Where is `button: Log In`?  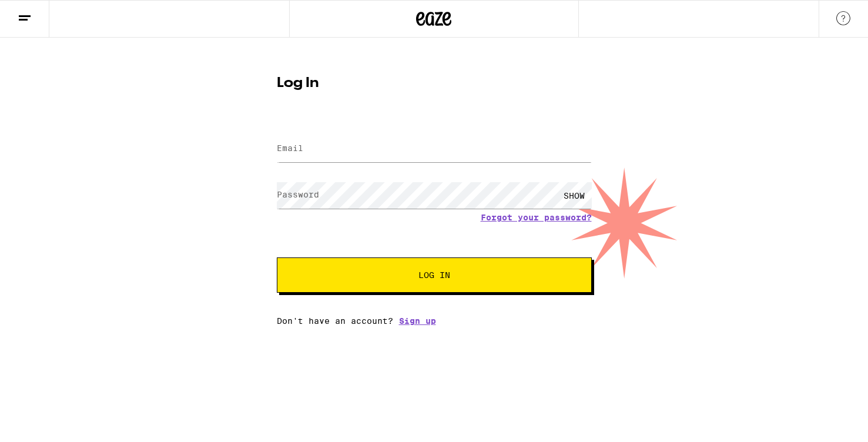
button: Log In is located at coordinates (434, 275).